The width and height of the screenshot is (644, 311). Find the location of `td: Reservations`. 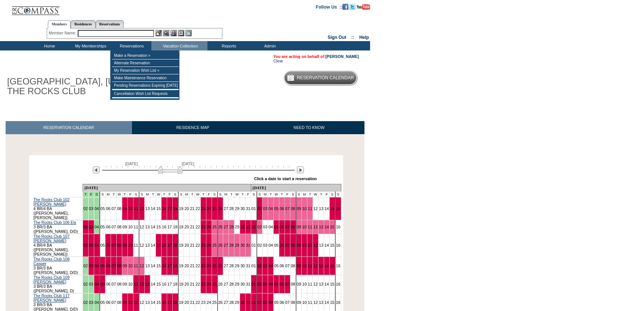

td: Reservations is located at coordinates (131, 46).